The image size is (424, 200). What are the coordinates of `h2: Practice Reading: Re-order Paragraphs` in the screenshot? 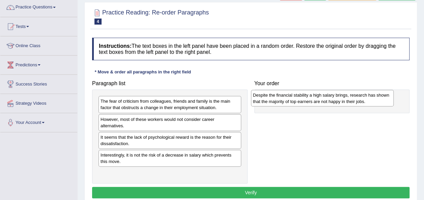 It's located at (150, 16).